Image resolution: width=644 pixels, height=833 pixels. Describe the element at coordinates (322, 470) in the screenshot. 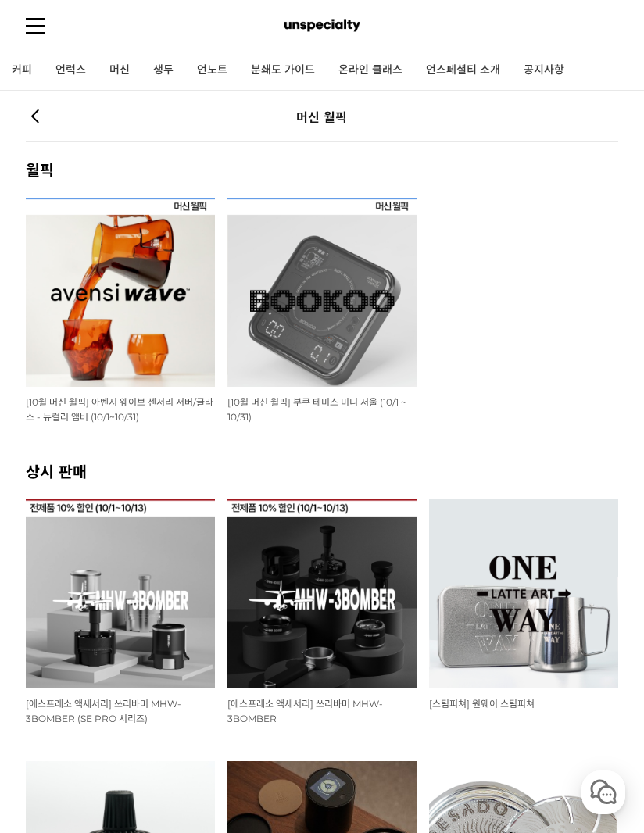

I see `h2: 상시 판매` at that location.